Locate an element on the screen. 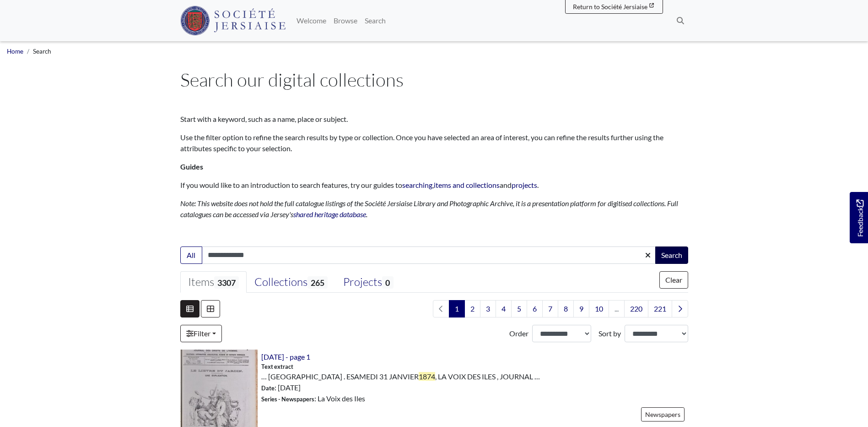  p: Use the filter option to refine the search results by type or collection. Once you have selected ... is located at coordinates (434, 143).